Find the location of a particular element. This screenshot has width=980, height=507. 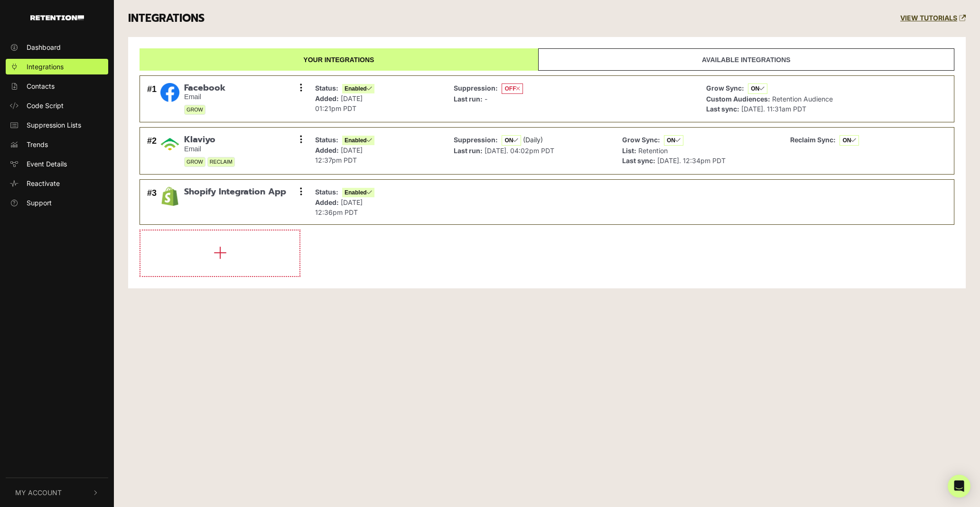

a: Support is located at coordinates (57, 203).